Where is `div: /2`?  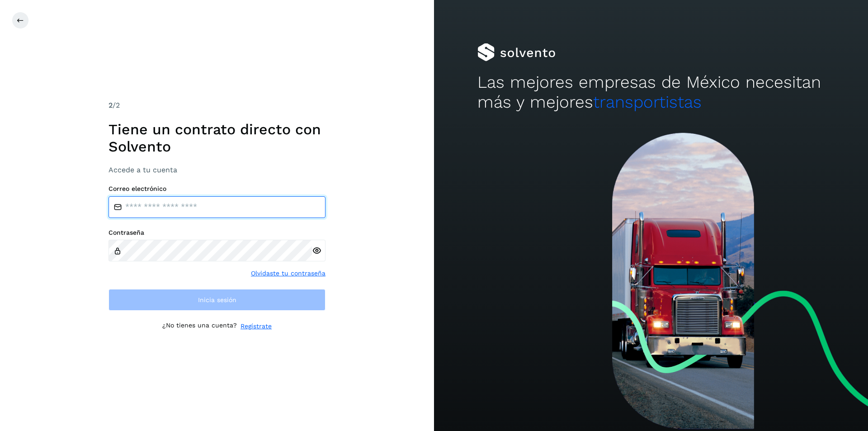
div: /2 is located at coordinates (217, 105).